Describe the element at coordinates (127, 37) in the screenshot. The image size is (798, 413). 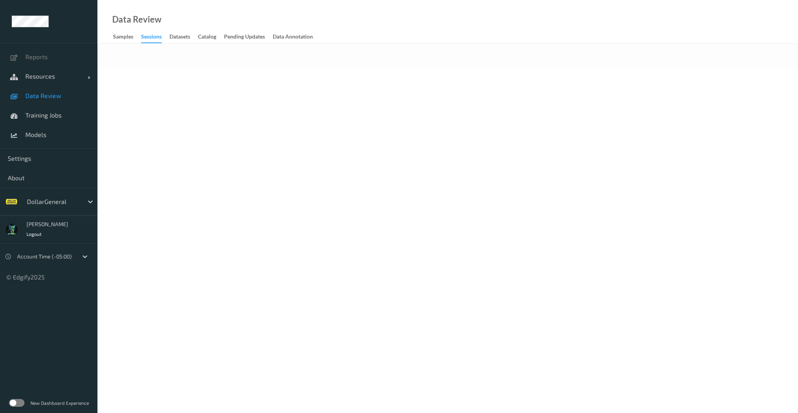
I see `a: Samples` at that location.